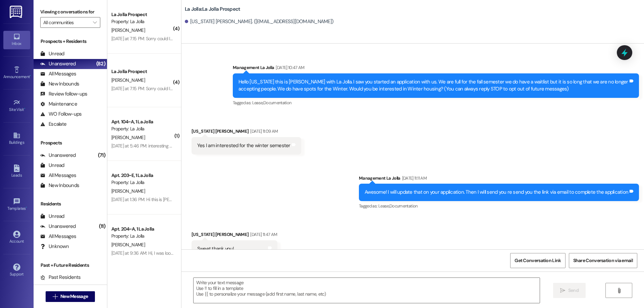 The width and height of the screenshot is (644, 308). Describe the element at coordinates (53, 124) in the screenshot. I see `div: Escalate` at that location.